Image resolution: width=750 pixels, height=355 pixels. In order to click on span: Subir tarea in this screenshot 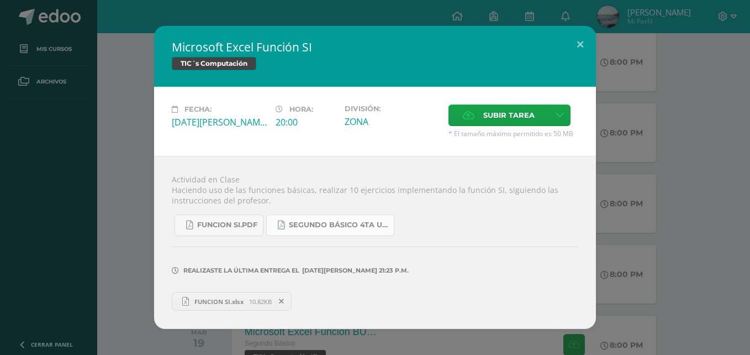, I will do `click(509, 115)`.